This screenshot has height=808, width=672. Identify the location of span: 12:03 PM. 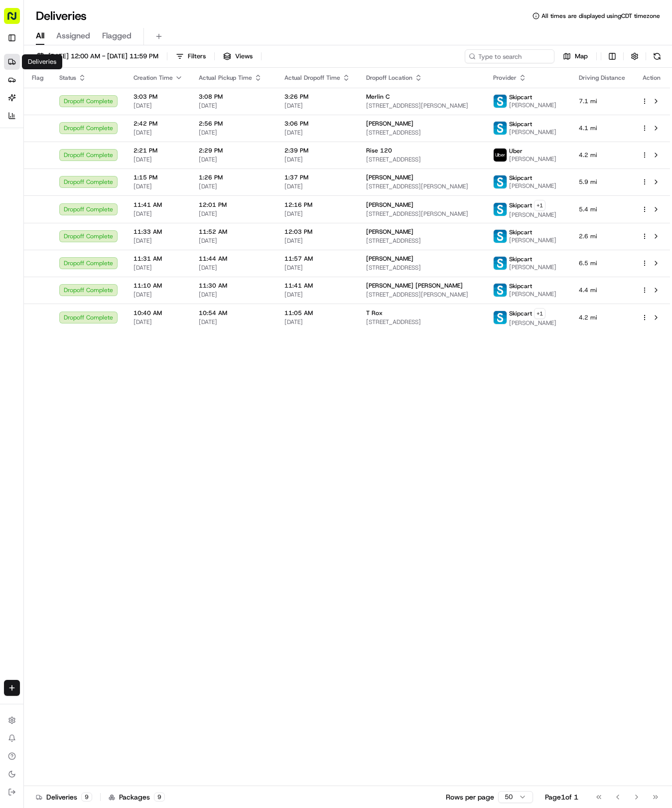
(317, 232).